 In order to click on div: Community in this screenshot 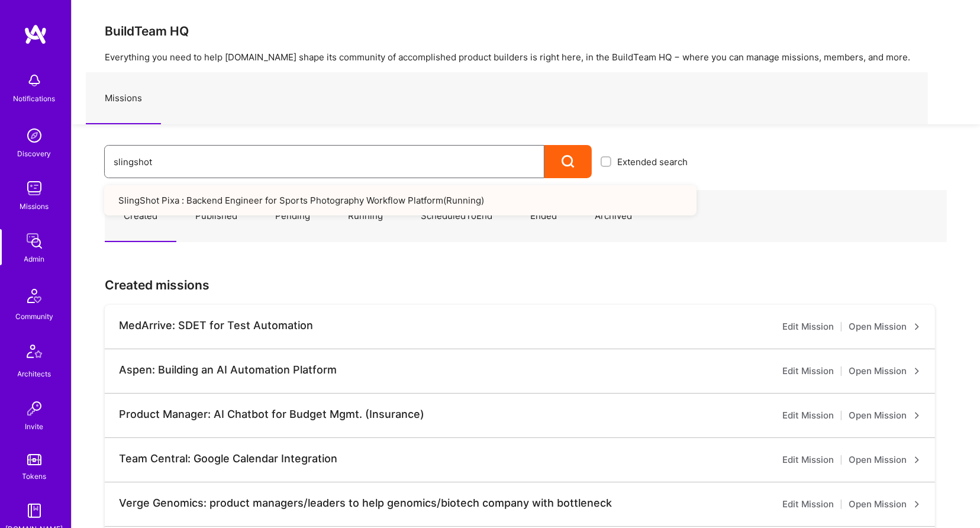, I will do `click(34, 316)`.